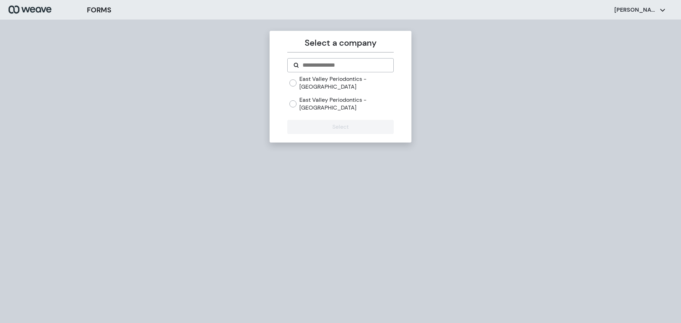  I want to click on p: Select a company, so click(340, 43).